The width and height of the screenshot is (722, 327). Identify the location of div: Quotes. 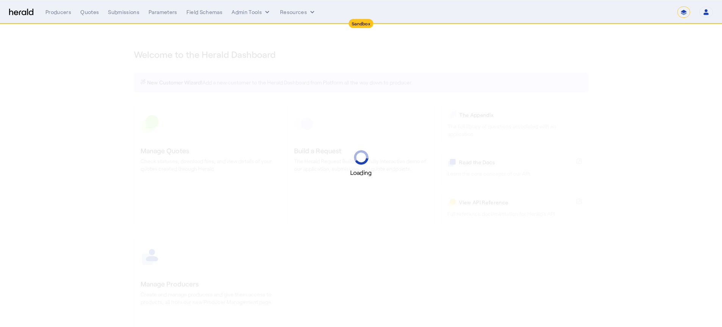
(89, 12).